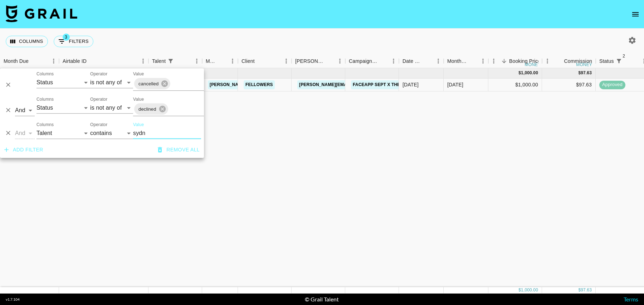  I want to click on div: Sep '25, so click(454, 85).